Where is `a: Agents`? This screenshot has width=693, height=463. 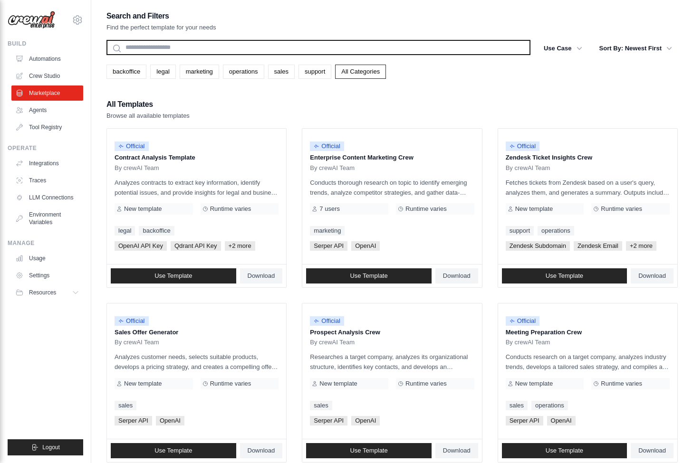
a: Agents is located at coordinates (47, 110).